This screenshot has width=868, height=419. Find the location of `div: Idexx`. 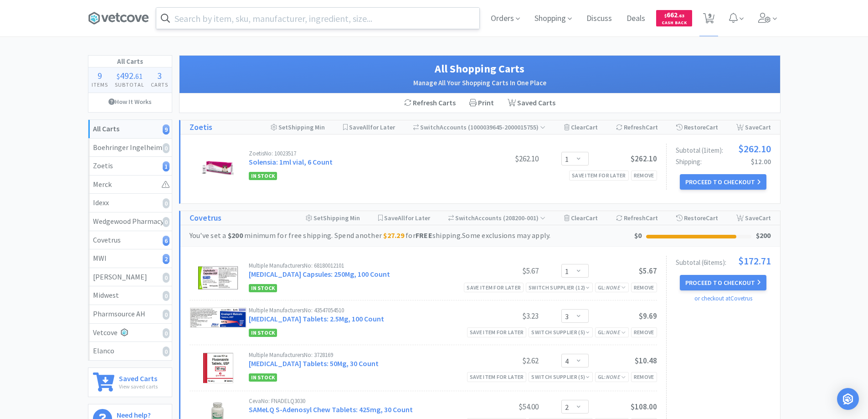

div: Idexx is located at coordinates (130, 203).